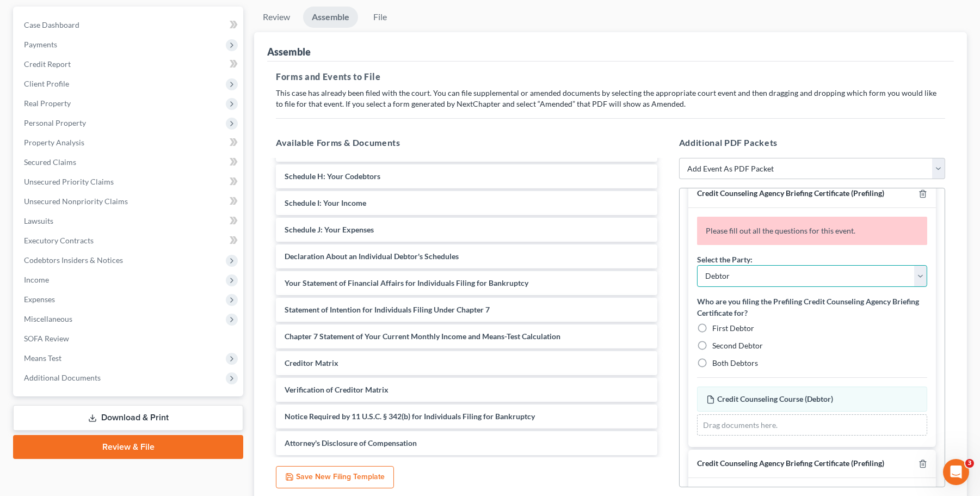 This screenshot has width=980, height=496. I want to click on span: Schedule I: Your Income, so click(325, 203).